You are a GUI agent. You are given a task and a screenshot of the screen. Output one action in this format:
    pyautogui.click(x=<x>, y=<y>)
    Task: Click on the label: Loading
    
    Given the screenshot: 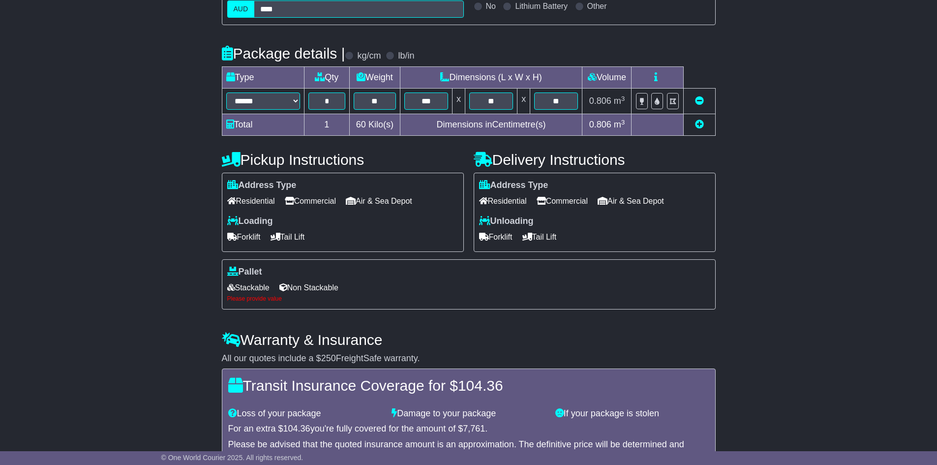 What is the action you would take?
    pyautogui.click(x=250, y=221)
    